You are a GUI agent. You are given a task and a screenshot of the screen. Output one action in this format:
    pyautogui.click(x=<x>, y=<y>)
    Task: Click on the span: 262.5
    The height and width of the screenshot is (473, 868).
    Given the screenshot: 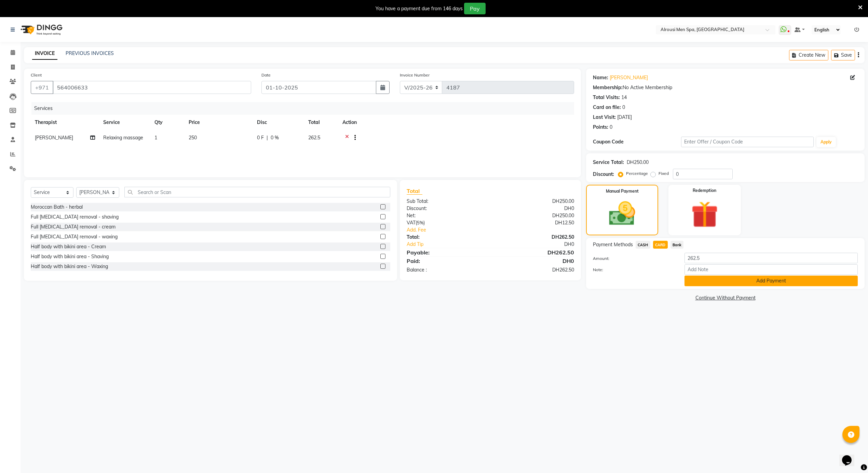 What is the action you would take?
    pyautogui.click(x=314, y=137)
    